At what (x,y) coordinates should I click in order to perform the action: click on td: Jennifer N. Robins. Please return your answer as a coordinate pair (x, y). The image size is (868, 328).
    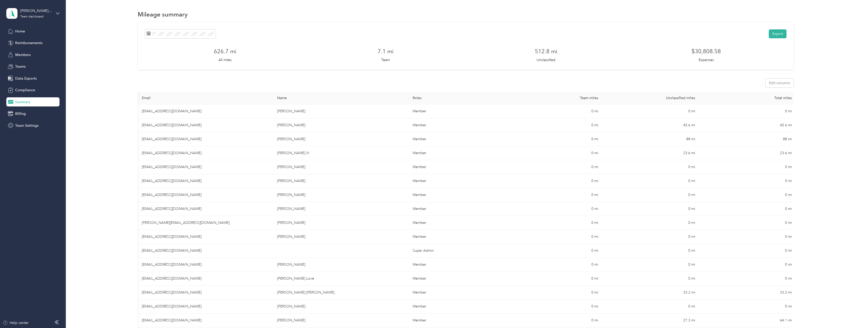
    Looking at the image, I should click on (341, 320).